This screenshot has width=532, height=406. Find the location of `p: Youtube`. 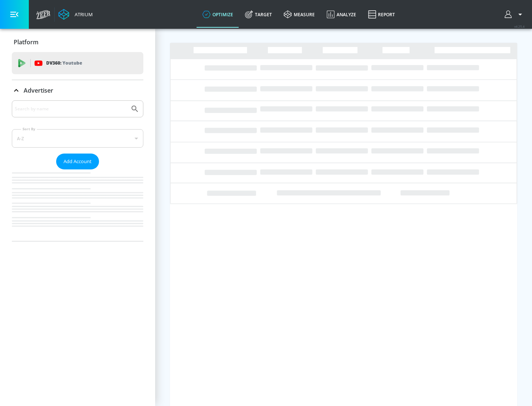

p: Youtube is located at coordinates (72, 63).